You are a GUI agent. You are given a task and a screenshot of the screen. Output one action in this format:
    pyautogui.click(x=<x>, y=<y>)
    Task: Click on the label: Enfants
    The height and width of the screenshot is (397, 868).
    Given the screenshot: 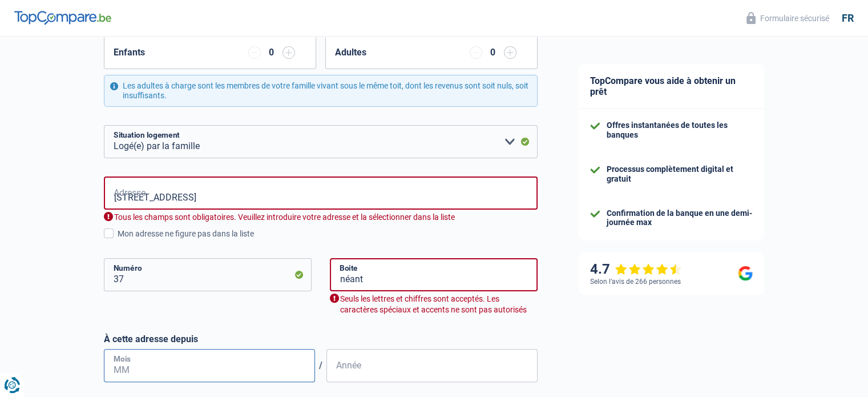 What is the action you would take?
    pyautogui.click(x=129, y=52)
    